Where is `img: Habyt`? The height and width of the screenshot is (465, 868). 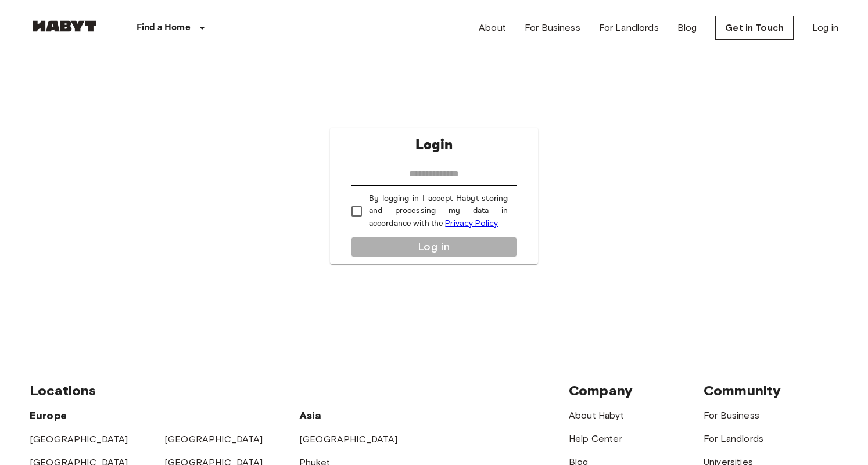
img: Habyt is located at coordinates (64, 26).